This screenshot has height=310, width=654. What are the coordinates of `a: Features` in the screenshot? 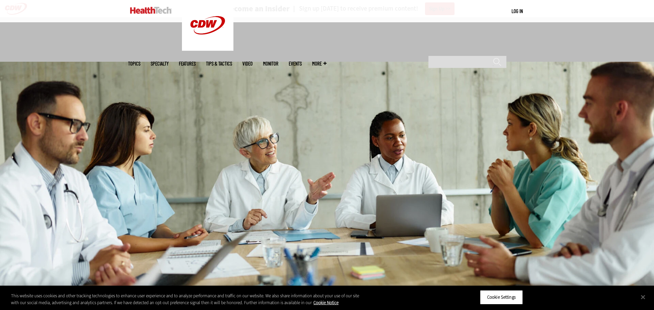 It's located at (187, 64).